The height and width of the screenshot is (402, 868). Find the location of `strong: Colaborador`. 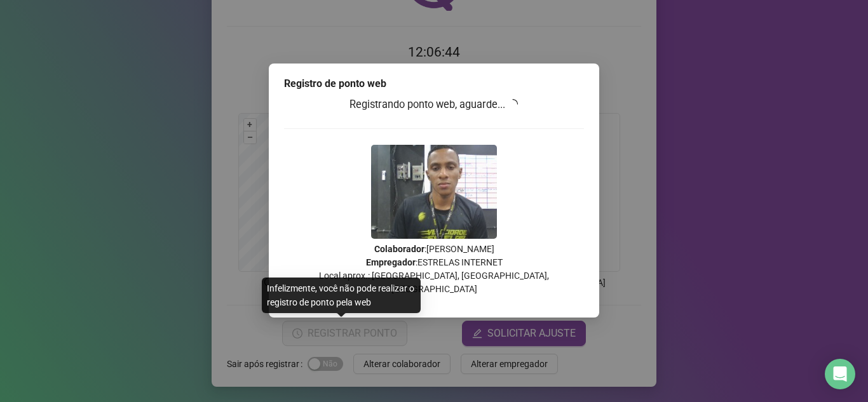

strong: Colaborador is located at coordinates (399, 249).